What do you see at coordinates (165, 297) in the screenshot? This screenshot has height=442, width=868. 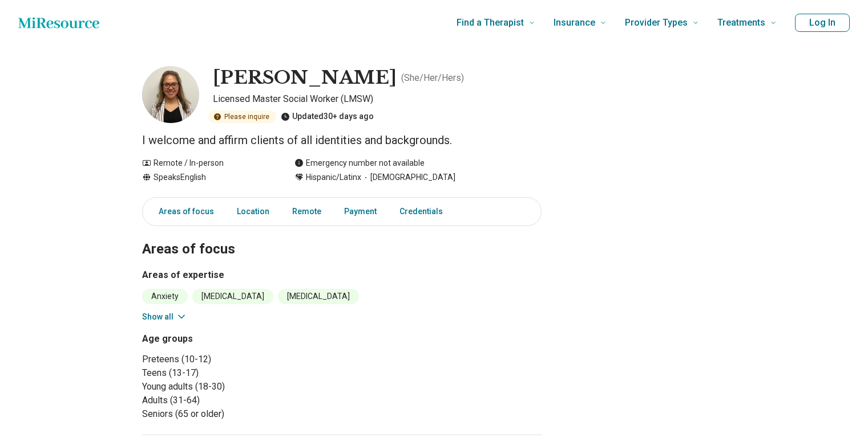 I see `li: Anxiety` at bounding box center [165, 297].